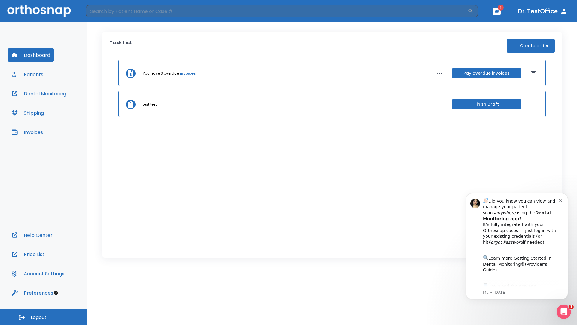  Describe the element at coordinates (104, 15) in the screenshot. I see `button: Dismiss notification` at that location.